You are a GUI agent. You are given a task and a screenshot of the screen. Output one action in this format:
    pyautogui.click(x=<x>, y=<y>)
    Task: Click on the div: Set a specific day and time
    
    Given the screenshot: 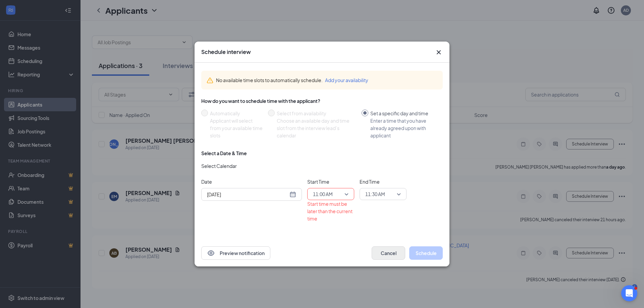 What is the action you would take?
    pyautogui.click(x=404, y=113)
    